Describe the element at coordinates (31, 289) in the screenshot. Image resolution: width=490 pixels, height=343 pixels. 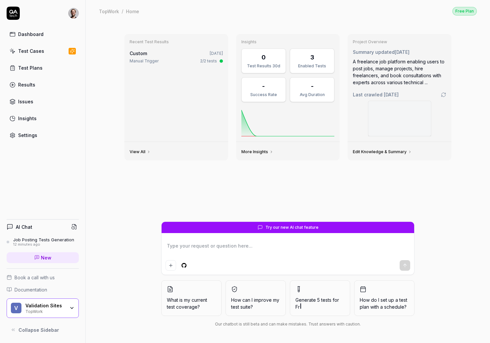
I see `span: Documentation` at that location.